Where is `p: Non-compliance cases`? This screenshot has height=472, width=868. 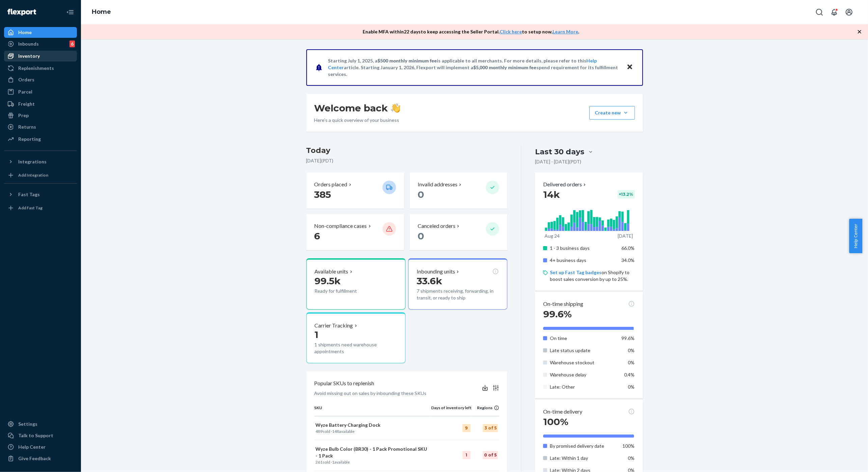
p: Non-compliance cases is located at coordinates (341, 225).